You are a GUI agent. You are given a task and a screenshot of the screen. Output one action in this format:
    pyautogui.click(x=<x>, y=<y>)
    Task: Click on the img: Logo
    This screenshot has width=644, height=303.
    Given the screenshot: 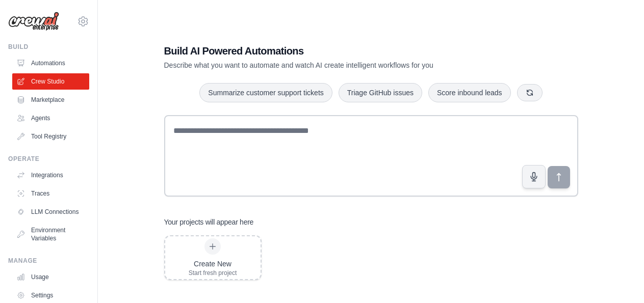 What is the action you would take?
    pyautogui.click(x=34, y=21)
    